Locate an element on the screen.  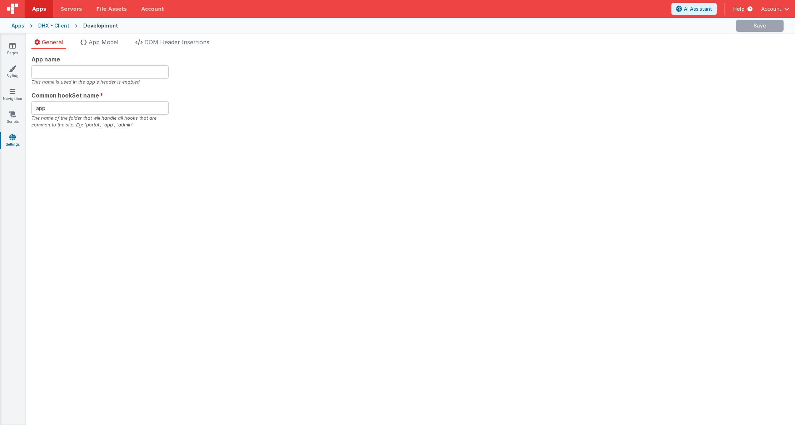
button: Account is located at coordinates (775, 9).